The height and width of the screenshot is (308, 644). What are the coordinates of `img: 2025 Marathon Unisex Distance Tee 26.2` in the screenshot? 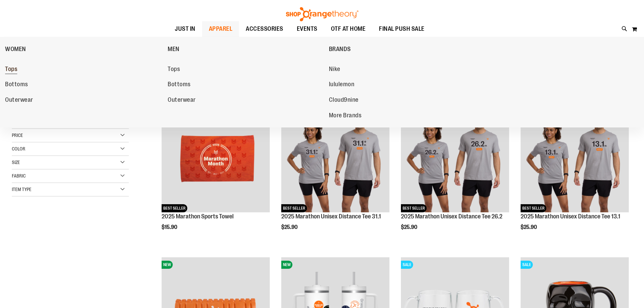 It's located at (455, 158).